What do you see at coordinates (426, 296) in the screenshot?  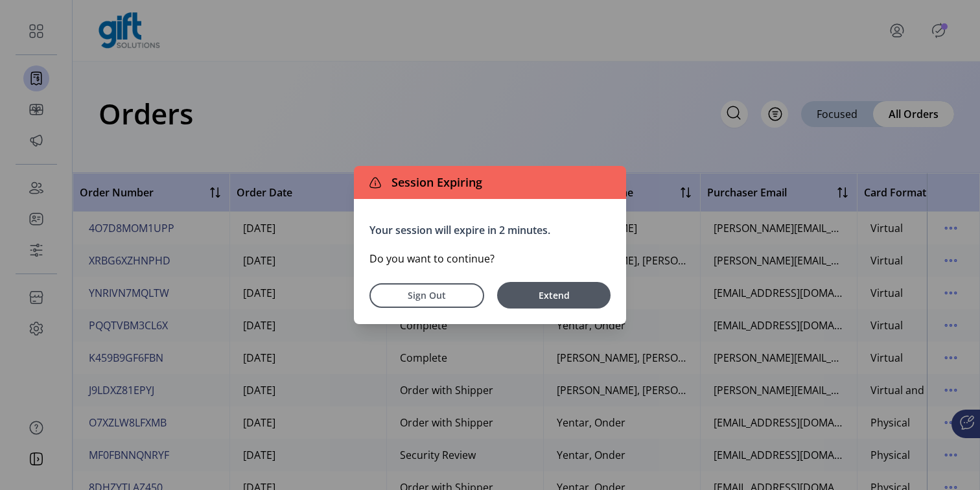 I see `button: Sign Out` at bounding box center [426, 296].